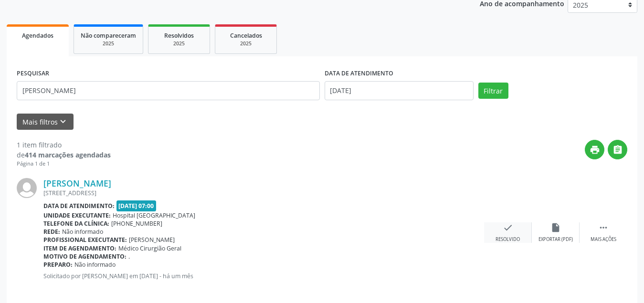 The height and width of the screenshot is (303, 644). What do you see at coordinates (359, 74) in the screenshot?
I see `label: DATA DE ATENDIMENTO` at bounding box center [359, 74].